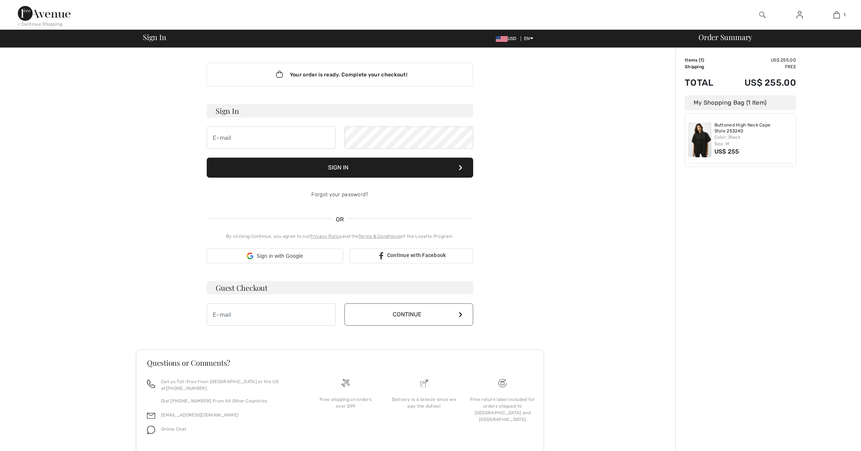  Describe the element at coordinates (701, 60) in the screenshot. I see `span: 1` at that location.